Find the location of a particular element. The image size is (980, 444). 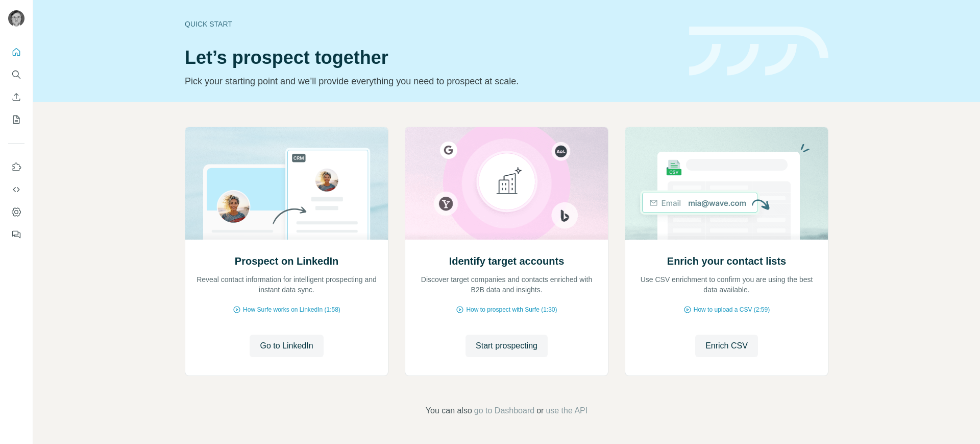

span: use the API is located at coordinates (567, 411).